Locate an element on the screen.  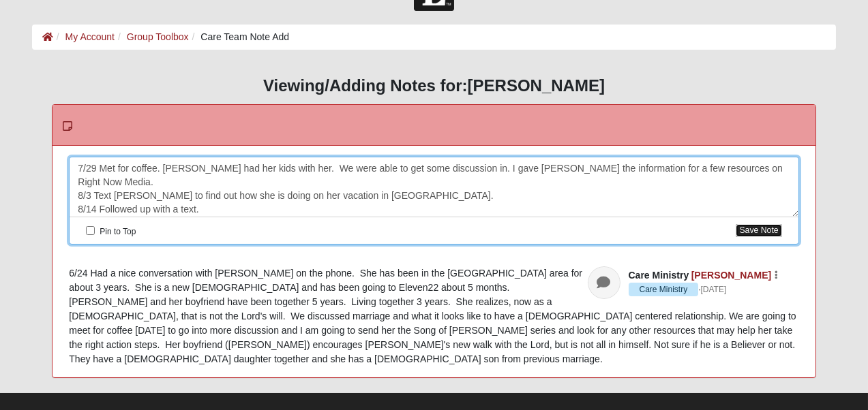
a: Group Toolbox is located at coordinates (158, 37).